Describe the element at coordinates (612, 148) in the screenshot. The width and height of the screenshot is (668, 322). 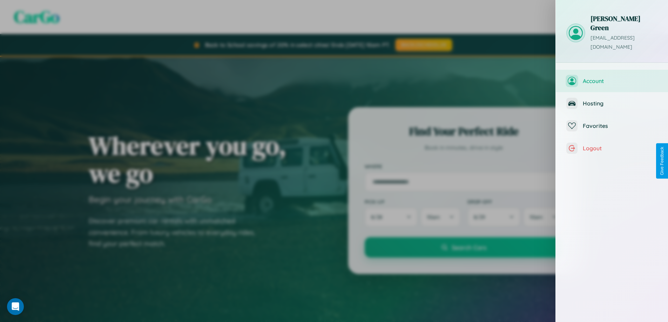
I see `button: Logout` at that location.